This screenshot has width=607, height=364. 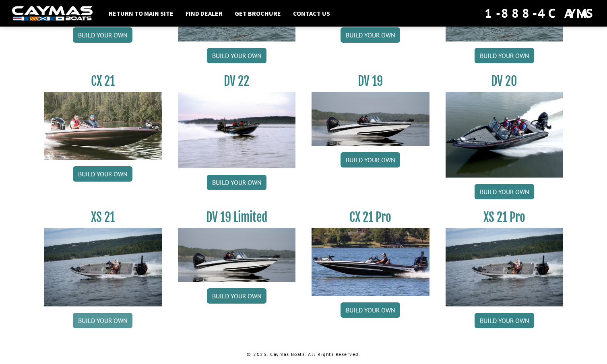 I want to click on a: Get Brochure, so click(x=258, y=13).